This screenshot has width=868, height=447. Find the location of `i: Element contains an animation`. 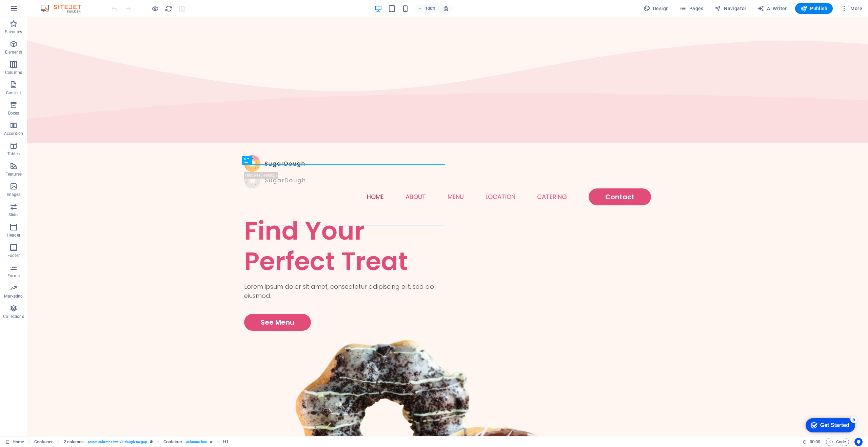

i: Element contains an animation is located at coordinates (211, 442).